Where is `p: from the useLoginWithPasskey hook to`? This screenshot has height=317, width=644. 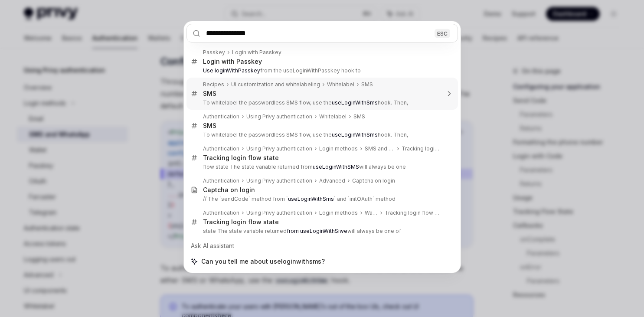 p: from the useLoginWithPasskey hook to is located at coordinates (322, 70).